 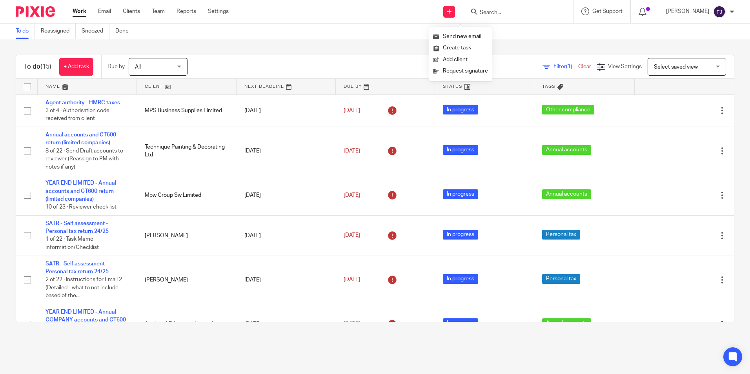 What do you see at coordinates (568, 109) in the screenshot?
I see `span: Other compliance` at bounding box center [568, 109].